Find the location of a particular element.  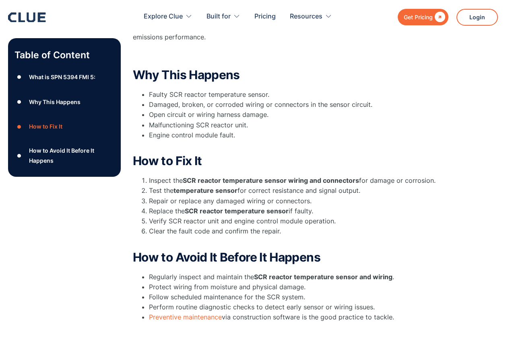

div: How to Avoid It Before It Happens is located at coordinates (72, 156).